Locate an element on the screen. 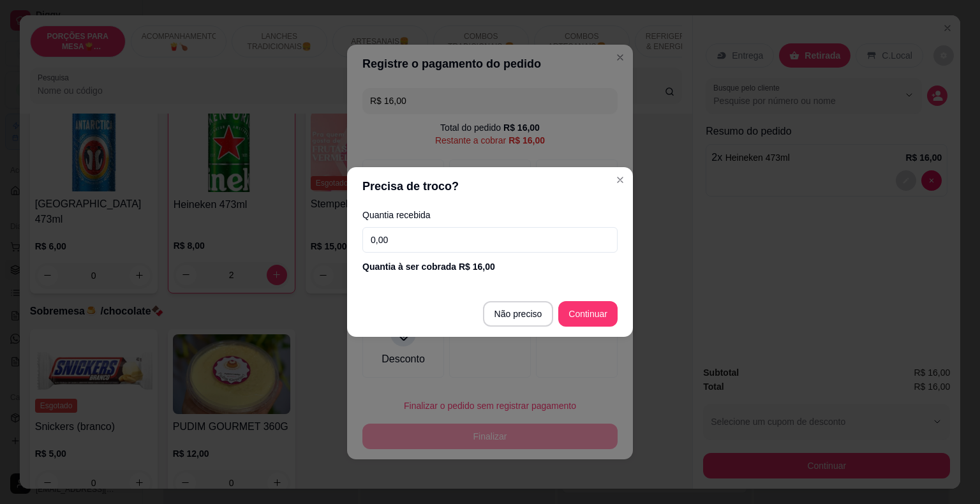 The width and height of the screenshot is (980, 504). label: Quantia recebida is located at coordinates (490, 215).